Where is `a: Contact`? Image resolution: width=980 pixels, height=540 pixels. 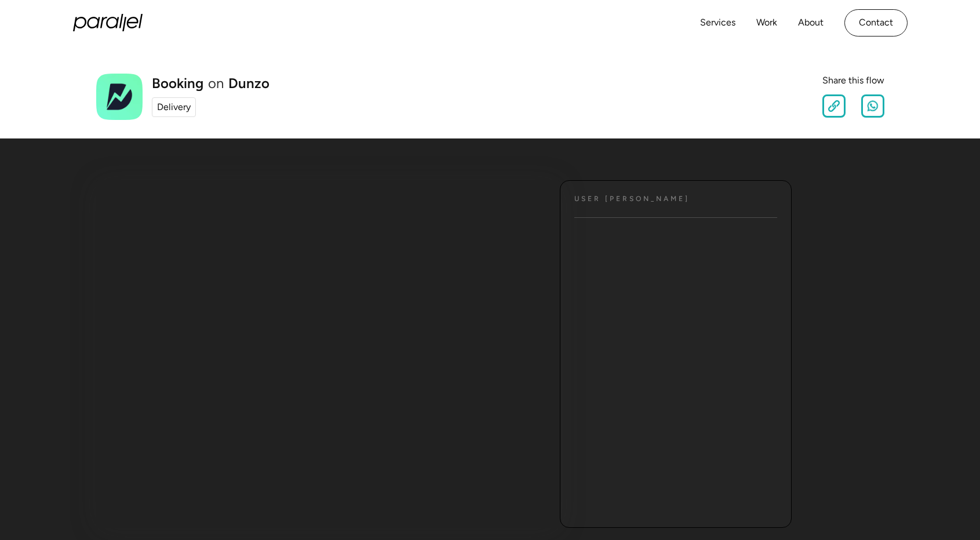
a: Contact is located at coordinates (876, 23).